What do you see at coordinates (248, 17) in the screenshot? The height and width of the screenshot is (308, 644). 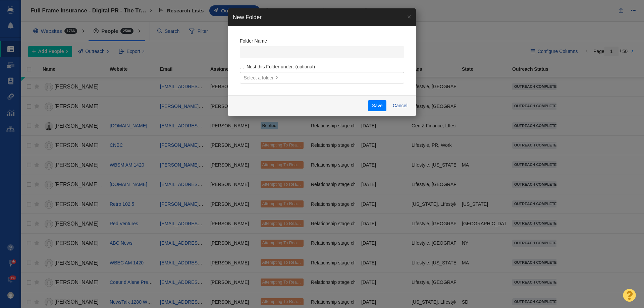 I see `h4: New Folder` at bounding box center [248, 17].